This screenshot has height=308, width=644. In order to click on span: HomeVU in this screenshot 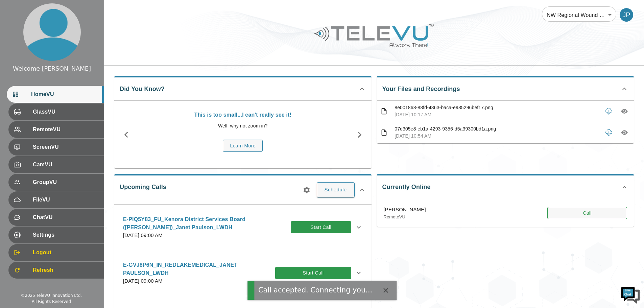, I will do `click(64, 94)`.